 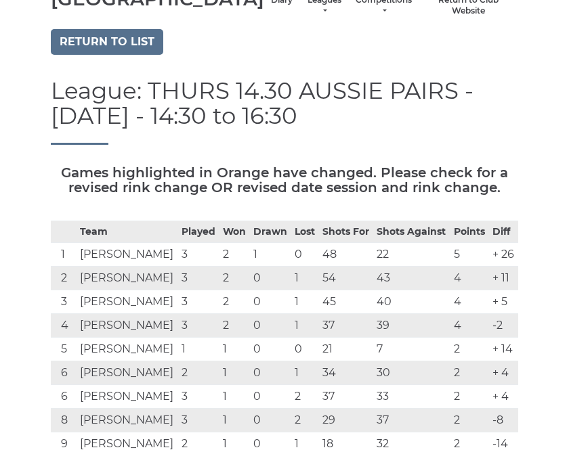 What do you see at coordinates (412, 232) in the screenshot?
I see `th: Shots Against` at bounding box center [412, 232].